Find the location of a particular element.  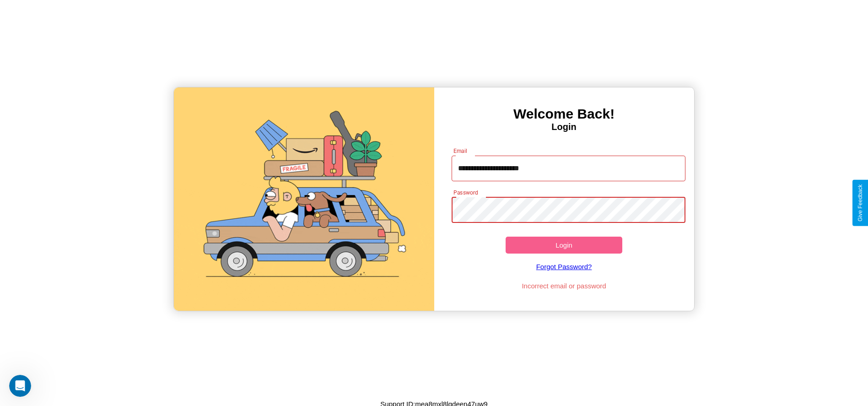

label: Password is located at coordinates (465, 192).